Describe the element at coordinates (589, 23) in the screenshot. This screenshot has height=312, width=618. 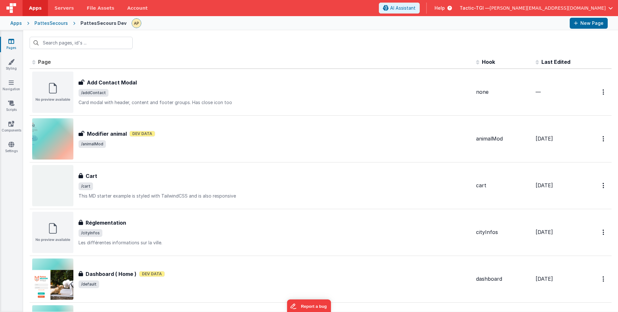
I see `button: New Page` at that location.